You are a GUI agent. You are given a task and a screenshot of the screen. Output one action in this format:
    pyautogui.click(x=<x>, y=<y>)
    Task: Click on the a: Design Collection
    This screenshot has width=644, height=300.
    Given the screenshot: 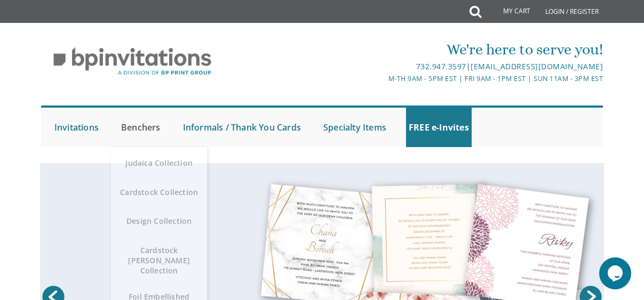 What is the action you would take?
    pyautogui.click(x=159, y=221)
    